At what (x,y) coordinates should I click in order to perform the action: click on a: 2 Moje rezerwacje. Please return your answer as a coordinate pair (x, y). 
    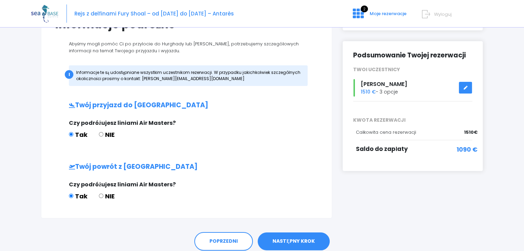
    Looking at the image, I should click on (379, 16).